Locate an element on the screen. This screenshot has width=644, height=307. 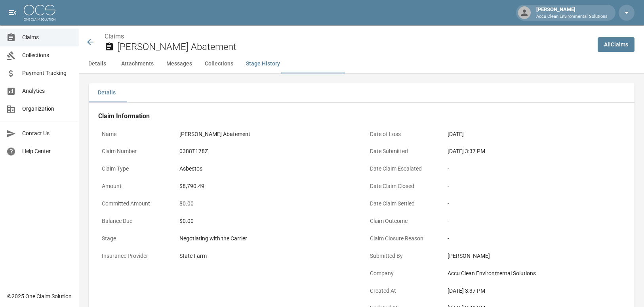
span: Organization is located at coordinates (47, 108).